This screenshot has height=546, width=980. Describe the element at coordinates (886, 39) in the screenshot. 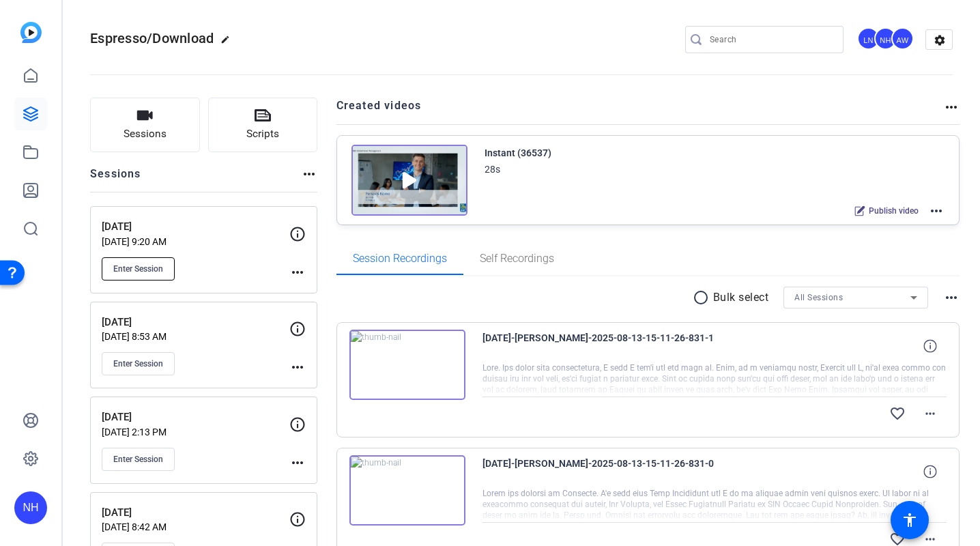

I see `ngx-avatar: Nancy Hanninen` at that location.